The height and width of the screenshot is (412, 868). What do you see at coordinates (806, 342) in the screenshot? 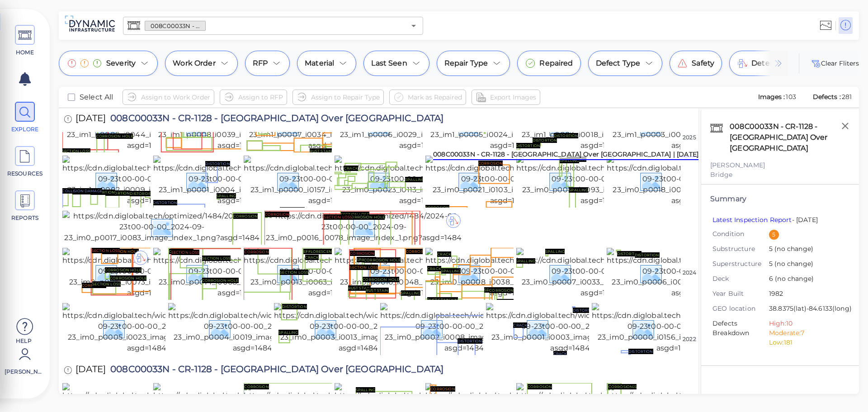
I see `li: Low: 181` at bounding box center [806, 342].